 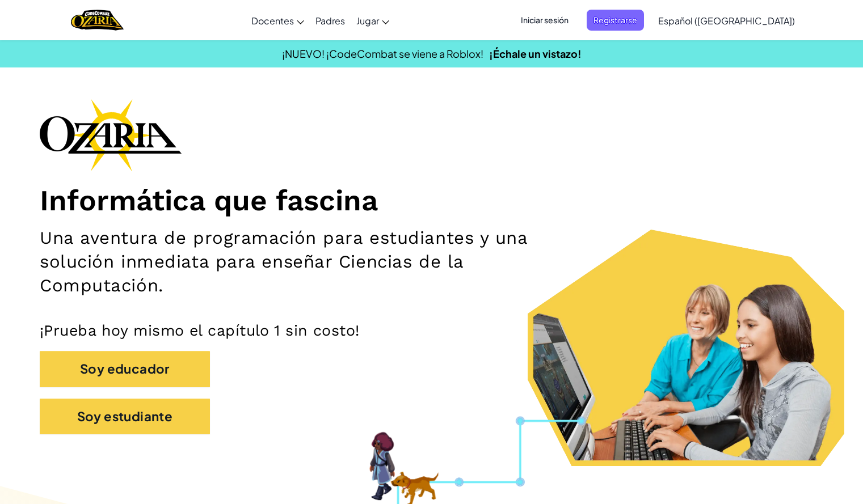 I want to click on img: Home, so click(x=97, y=20).